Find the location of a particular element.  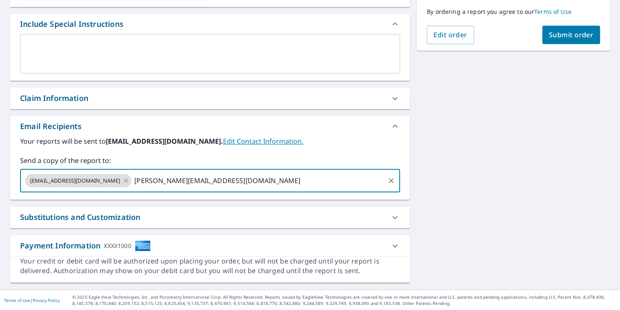

img: cardImage is located at coordinates (143, 245).